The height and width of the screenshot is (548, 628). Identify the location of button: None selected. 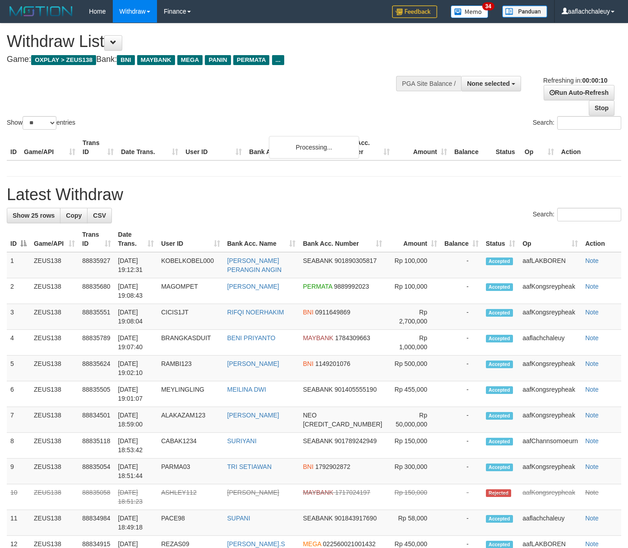
(491, 84).